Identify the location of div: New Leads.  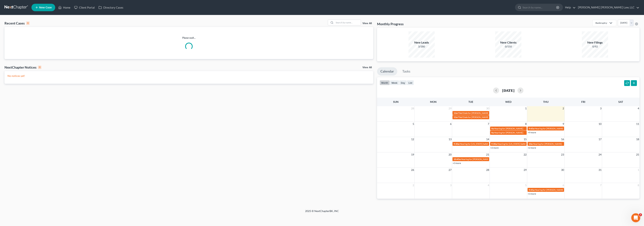
(422, 42).